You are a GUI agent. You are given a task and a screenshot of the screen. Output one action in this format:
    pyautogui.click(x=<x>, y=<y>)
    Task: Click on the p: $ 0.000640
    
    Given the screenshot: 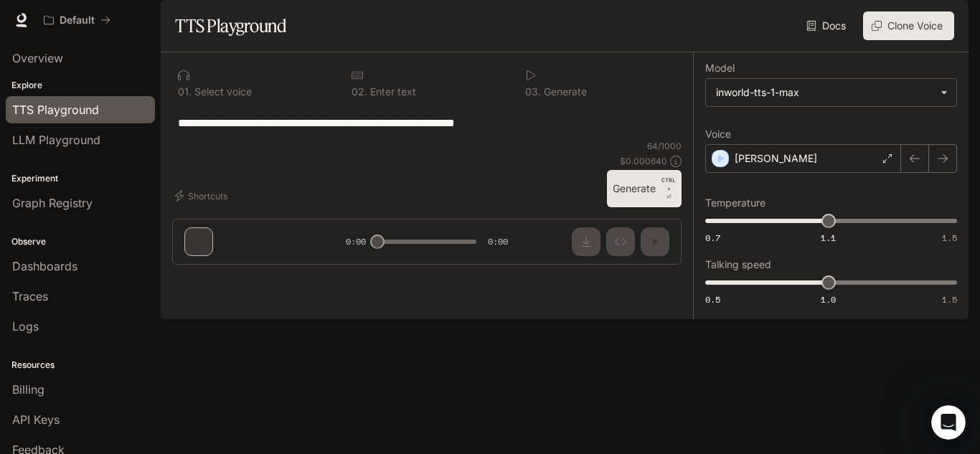 What is the action you would take?
    pyautogui.click(x=643, y=160)
    